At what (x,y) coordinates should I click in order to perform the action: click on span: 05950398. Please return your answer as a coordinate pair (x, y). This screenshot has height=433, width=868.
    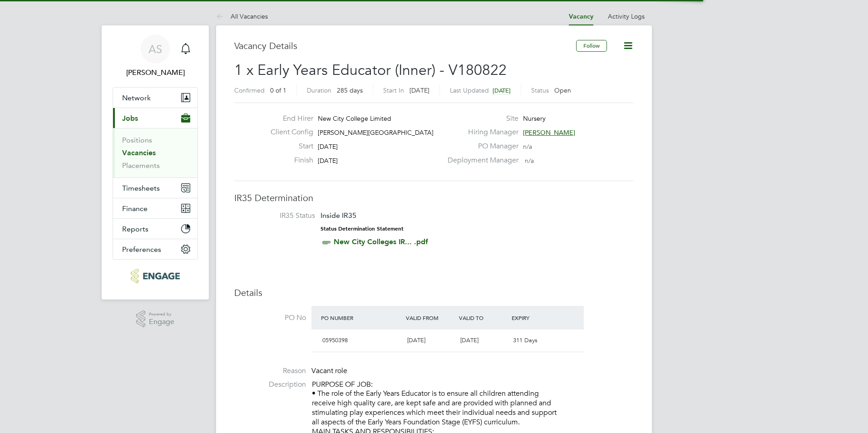
    Looking at the image, I should click on (335, 341).